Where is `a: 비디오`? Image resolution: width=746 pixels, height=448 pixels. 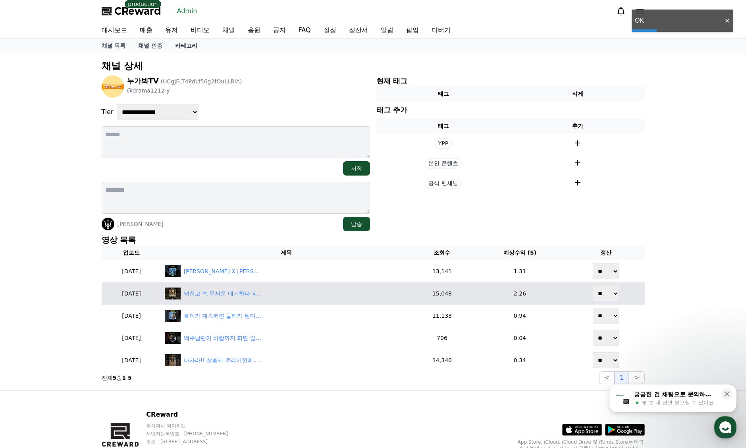
a: 비디오 is located at coordinates (200, 30).